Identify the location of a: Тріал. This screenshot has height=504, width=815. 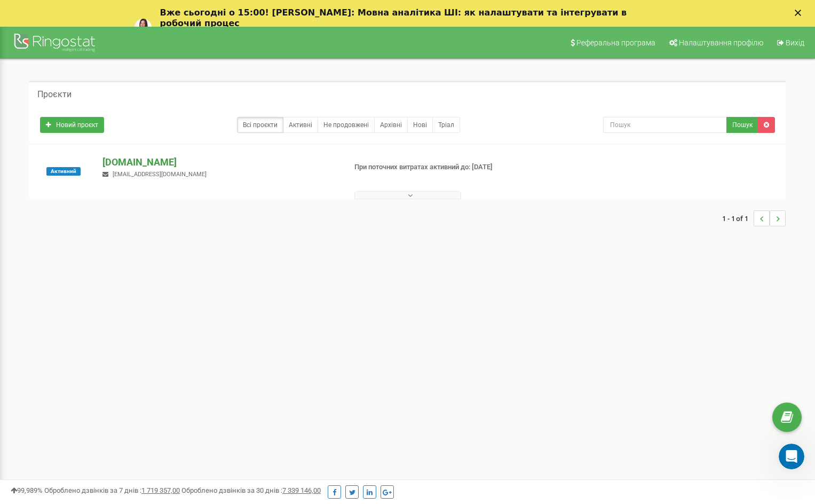
(446, 125).